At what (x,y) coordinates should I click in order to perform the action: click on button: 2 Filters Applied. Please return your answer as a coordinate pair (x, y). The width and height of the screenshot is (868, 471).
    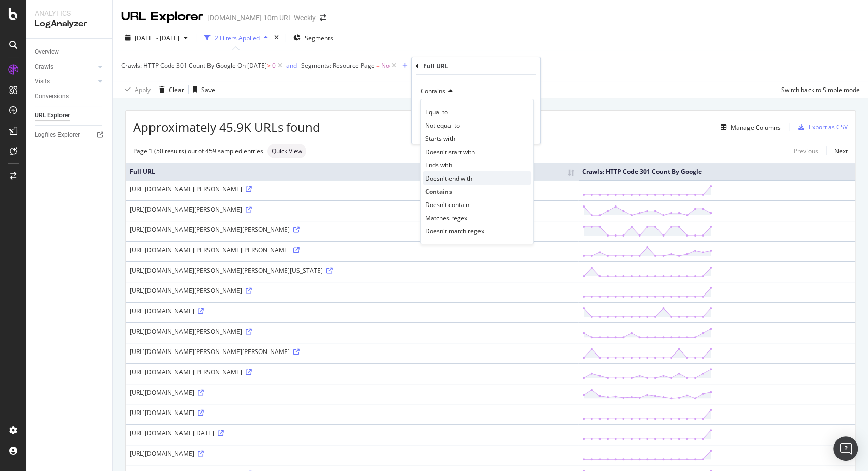
    Looking at the image, I should click on (236, 38).